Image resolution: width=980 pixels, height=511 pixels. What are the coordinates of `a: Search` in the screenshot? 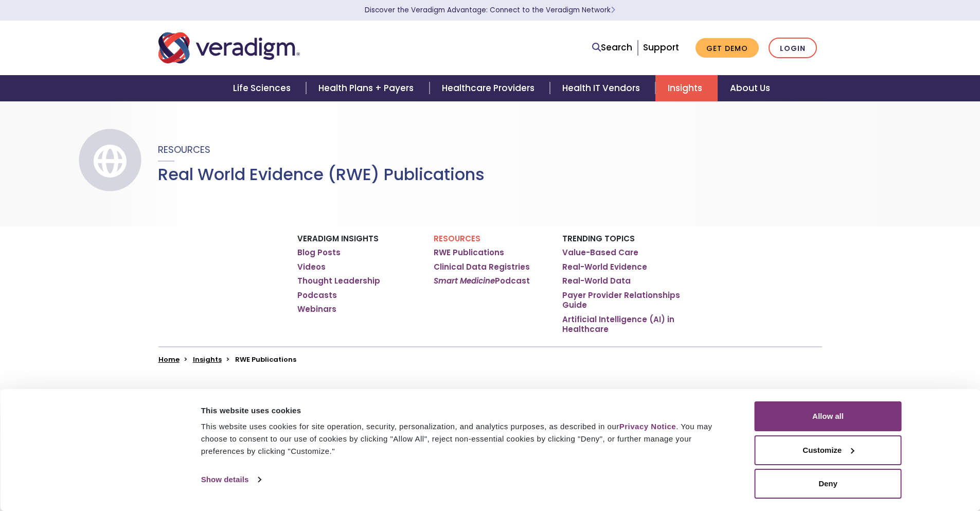 It's located at (612, 48).